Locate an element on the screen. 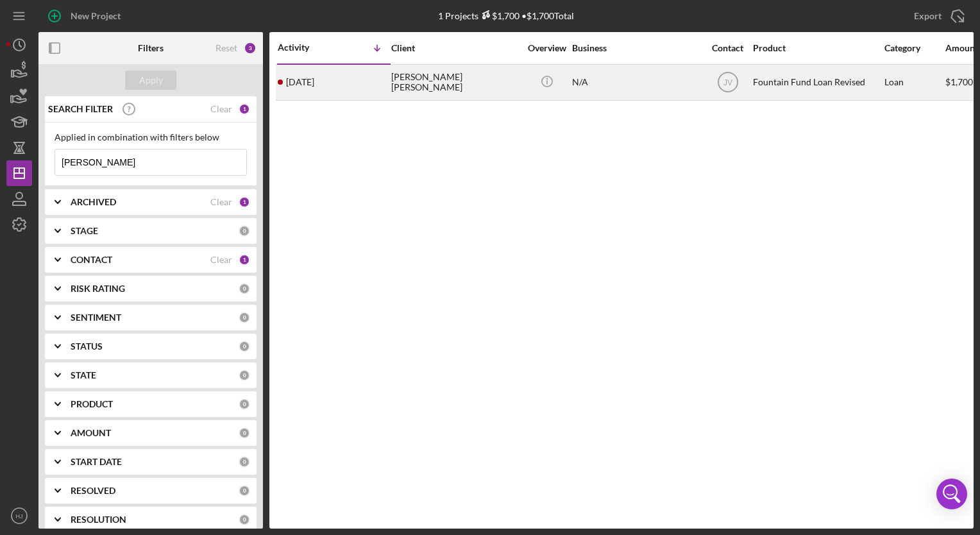 The height and width of the screenshot is (535, 980). text: JV is located at coordinates (727, 83).